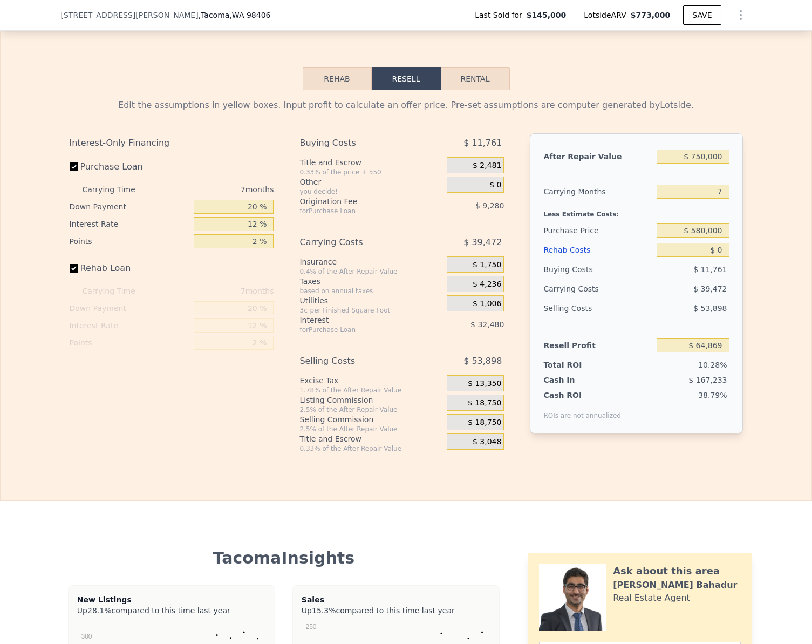  What do you see at coordinates (250, 15) in the screenshot?
I see `span: , WA 98406` at bounding box center [250, 15].